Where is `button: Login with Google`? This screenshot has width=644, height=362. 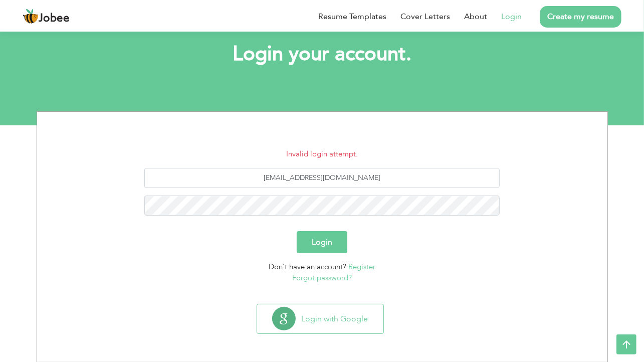
button: Login with Google is located at coordinates (320, 319).